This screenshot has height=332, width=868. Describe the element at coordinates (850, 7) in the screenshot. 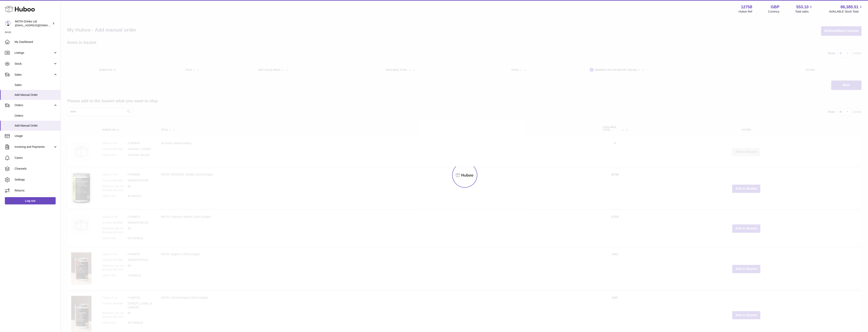

I see `span: 86,385.51` at that location.